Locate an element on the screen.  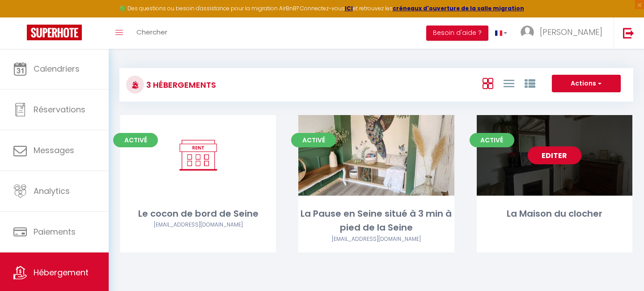
span: Analytics is located at coordinates (51, 190).